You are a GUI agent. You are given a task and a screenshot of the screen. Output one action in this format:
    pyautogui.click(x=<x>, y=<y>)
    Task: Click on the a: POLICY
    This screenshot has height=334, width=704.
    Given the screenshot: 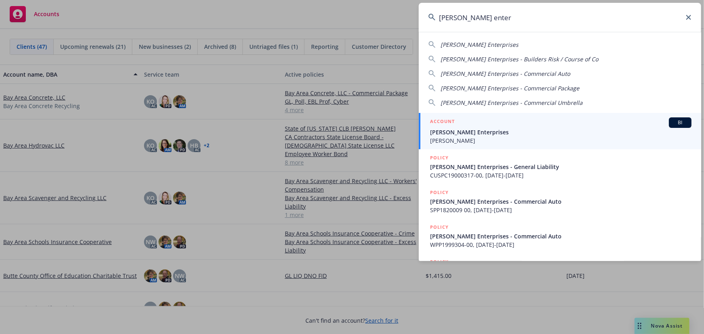 What is the action you would take?
    pyautogui.click(x=560, y=271)
    